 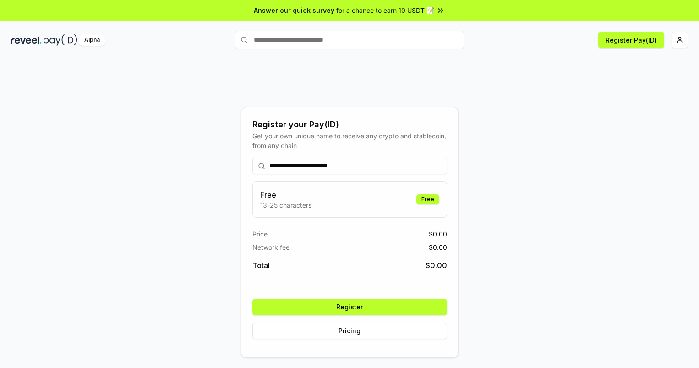 I want to click on img: pay_id, so click(x=60, y=40).